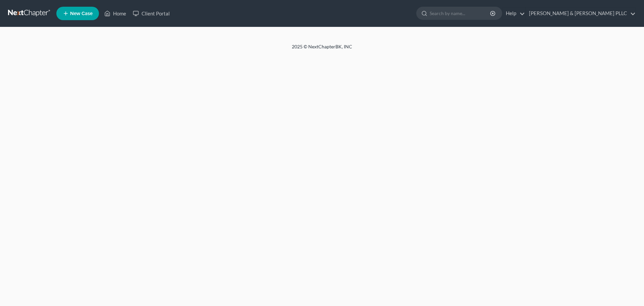  Describe the element at coordinates (151, 13) in the screenshot. I see `a: Client Portal` at that location.